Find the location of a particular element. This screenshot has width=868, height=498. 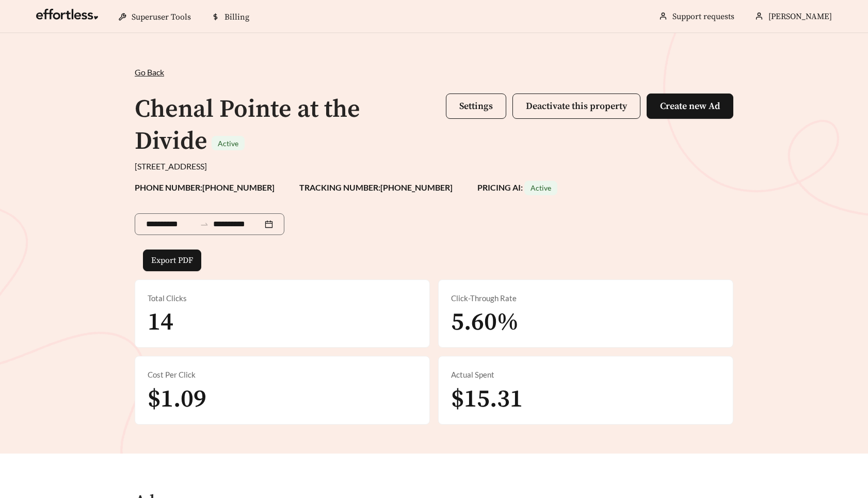

span: 5.60% is located at coordinates (485, 322).